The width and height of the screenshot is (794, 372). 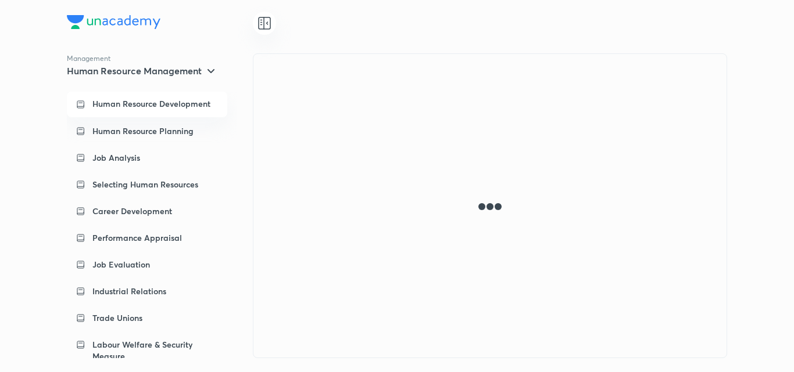 What do you see at coordinates (129, 292) in the screenshot?
I see `p: Industrial Relations` at bounding box center [129, 292].